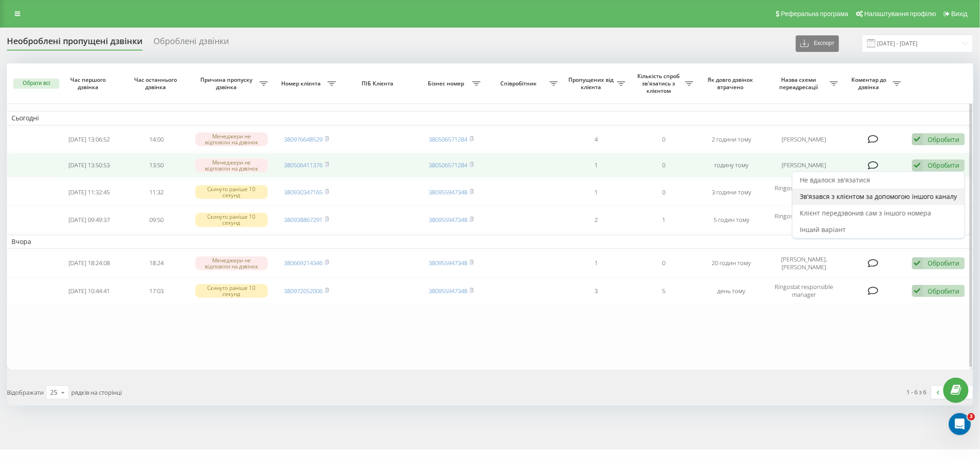  I want to click on a: 380506411376, so click(303, 165).